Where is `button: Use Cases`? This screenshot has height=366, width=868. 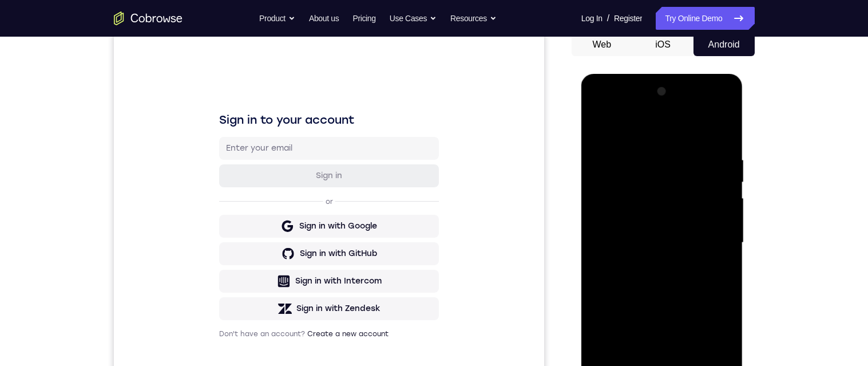 button: Use Cases is located at coordinates (413, 18).